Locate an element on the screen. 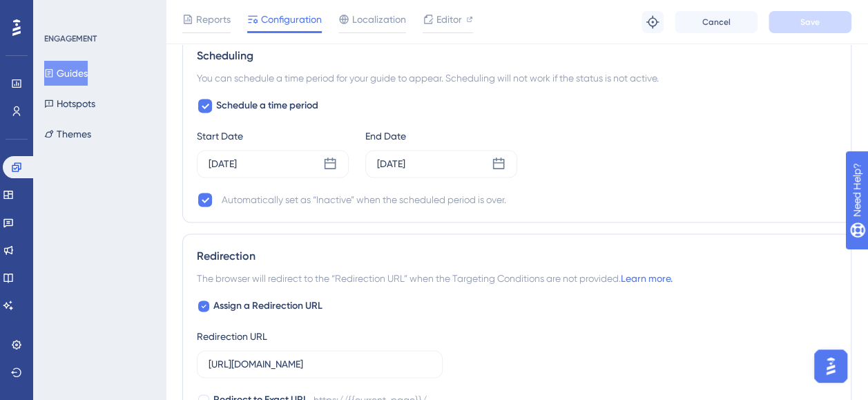 This screenshot has width=868, height=400. button: Open AI Assistant Launcher is located at coordinates (20, 20).